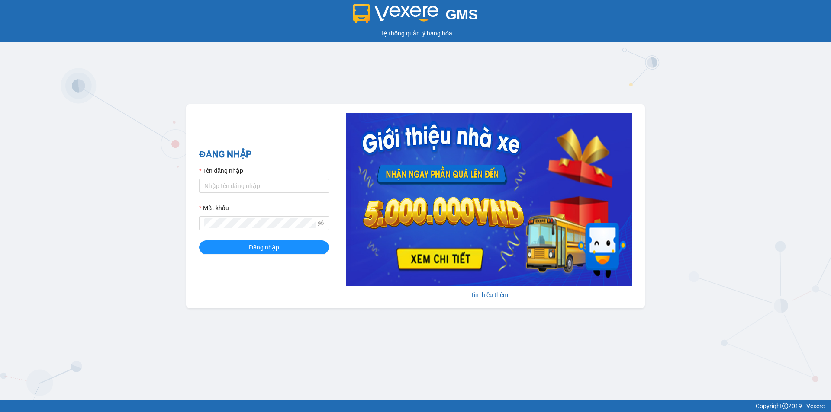 The width and height of the screenshot is (831, 412). Describe the element at coordinates (221, 171) in the screenshot. I see `label: Tên đăng nhập` at that location.